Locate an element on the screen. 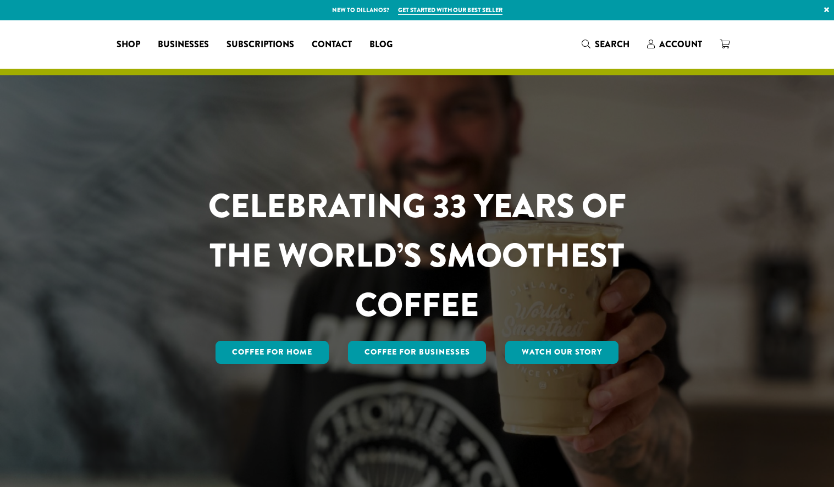 Image resolution: width=834 pixels, height=487 pixels. a: Coffee for Home is located at coordinates (272, 353).